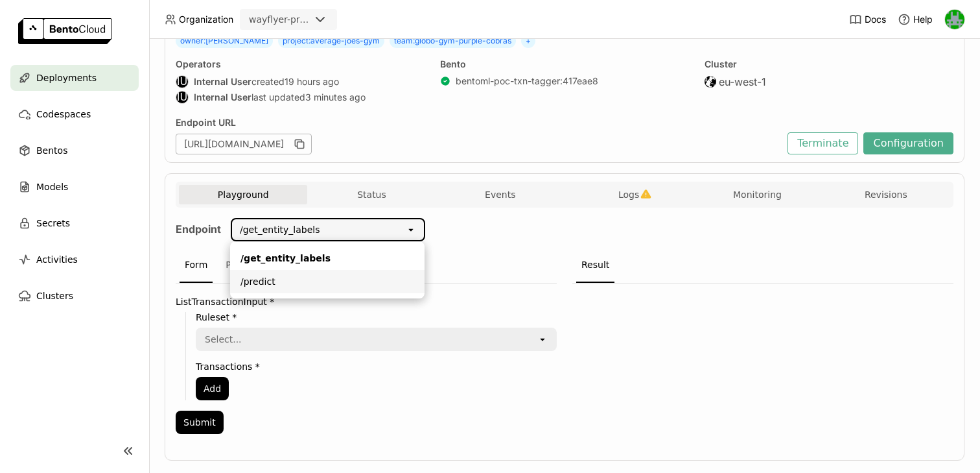 This screenshot has height=473, width=980. Describe the element at coordinates (327, 282) in the screenshot. I see `div: /predict` at that location.